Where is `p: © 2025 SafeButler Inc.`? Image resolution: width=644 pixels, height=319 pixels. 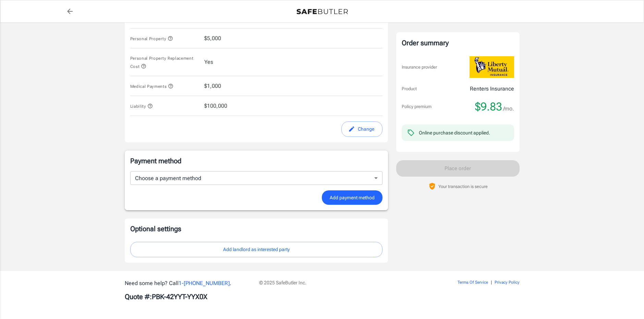 p: © 2025 SafeButler Inc. is located at coordinates (339, 283).